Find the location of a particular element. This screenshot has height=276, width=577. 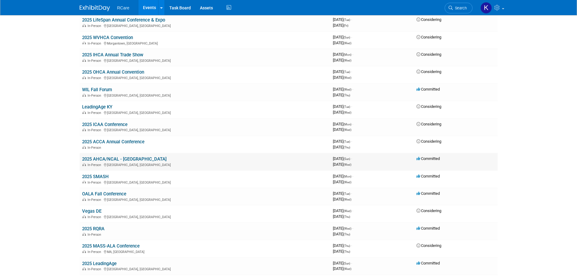

img: ExhibitDay is located at coordinates (95, 8).